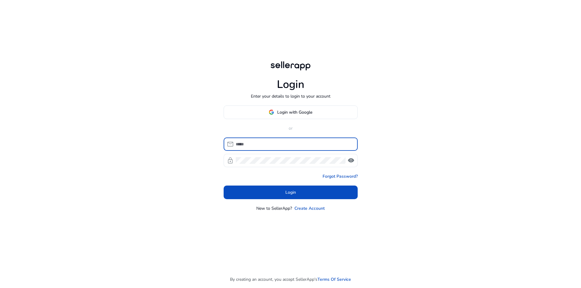 This screenshot has width=581, height=288. Describe the element at coordinates (340, 176) in the screenshot. I see `a: Forgot Password?` at that location.